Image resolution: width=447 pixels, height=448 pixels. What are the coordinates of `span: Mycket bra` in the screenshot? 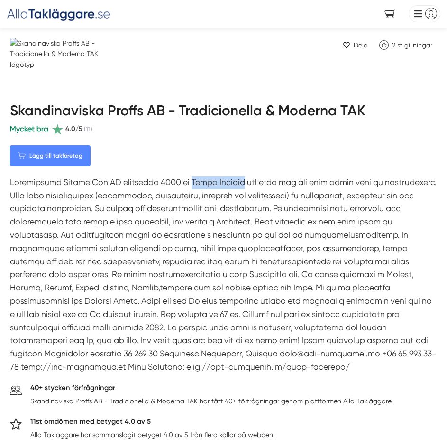 It's located at (29, 129).